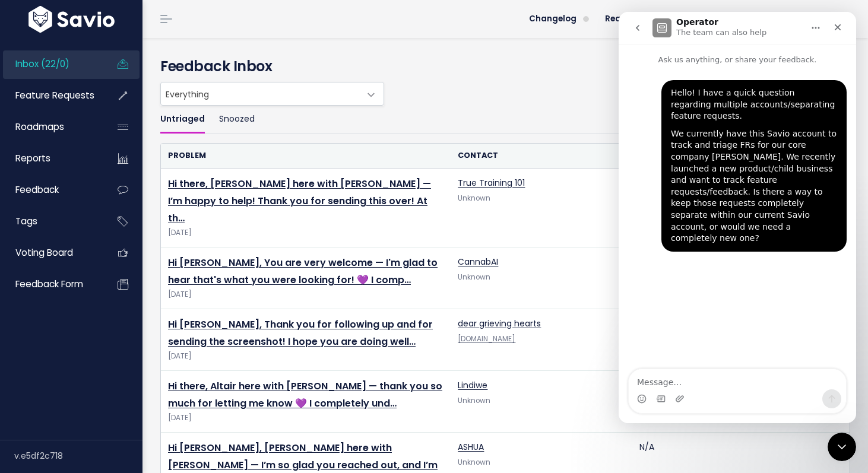 The width and height of the screenshot is (868, 473). What do you see at coordinates (44, 252) in the screenshot?
I see `span: Voting Board` at bounding box center [44, 252].